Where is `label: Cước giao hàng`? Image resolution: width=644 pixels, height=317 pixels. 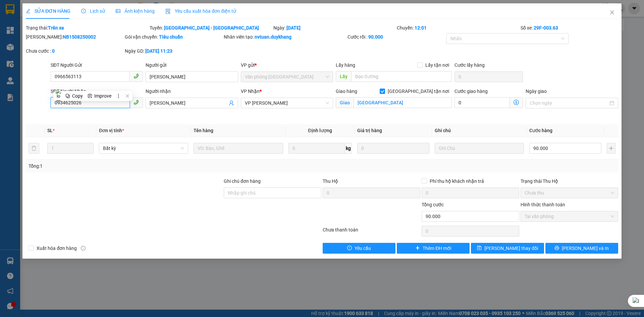
label: Cước giao hàng is located at coordinates (471, 91).